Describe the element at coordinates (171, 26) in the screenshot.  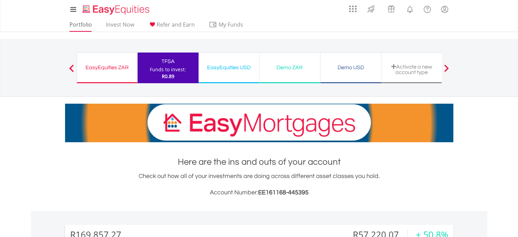
I see `a: Refer and Earn` at that location.